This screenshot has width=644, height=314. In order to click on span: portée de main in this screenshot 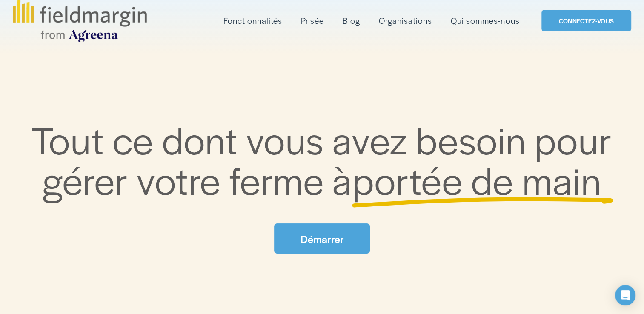, I will do `click(477, 179)`.